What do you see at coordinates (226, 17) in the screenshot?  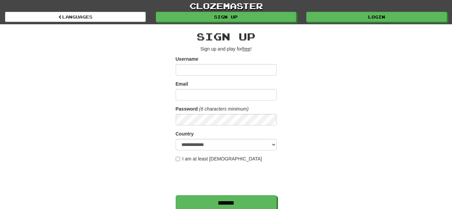 I see `a: Sign up` at bounding box center [226, 17].